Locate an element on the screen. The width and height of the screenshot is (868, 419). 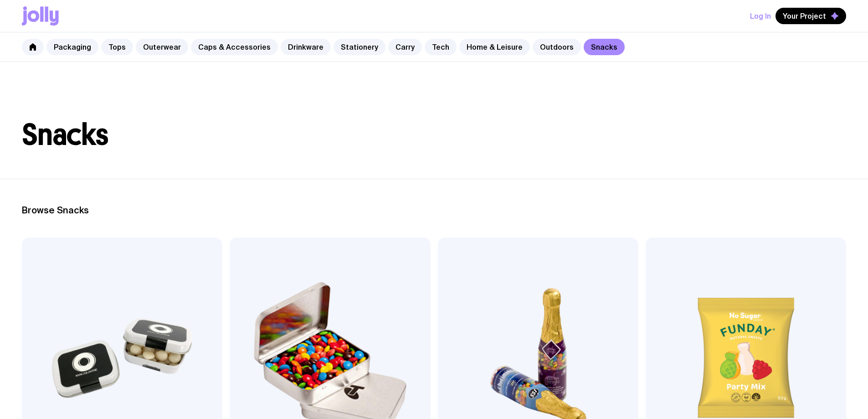
button: Your Project is located at coordinates (811, 16).